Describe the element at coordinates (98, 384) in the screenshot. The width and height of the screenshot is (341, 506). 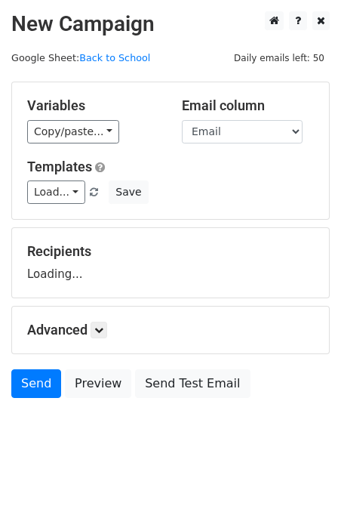
I see `a: Preview` at that location.